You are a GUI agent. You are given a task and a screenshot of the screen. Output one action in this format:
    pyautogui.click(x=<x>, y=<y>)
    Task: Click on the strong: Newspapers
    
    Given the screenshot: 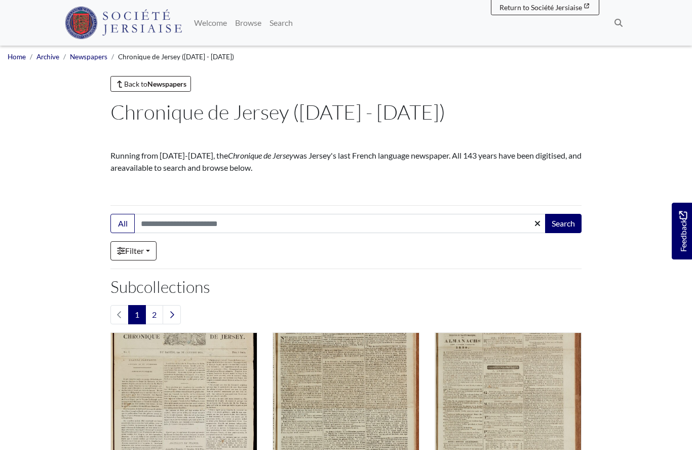 What is the action you would take?
    pyautogui.click(x=167, y=84)
    